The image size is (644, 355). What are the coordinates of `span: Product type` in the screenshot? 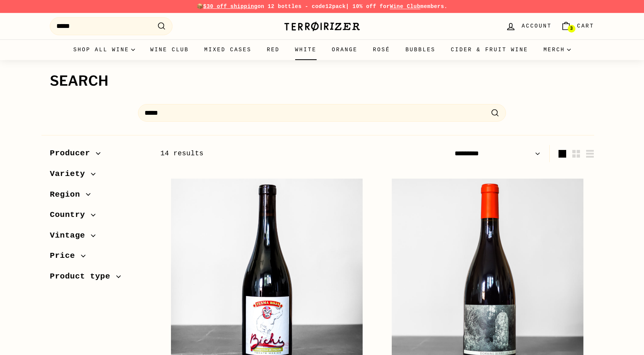 It's located at (83, 277).